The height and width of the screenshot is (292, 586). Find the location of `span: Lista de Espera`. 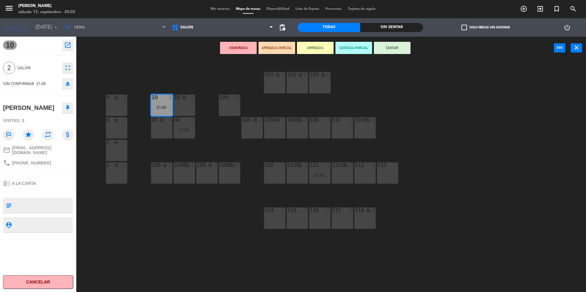

span: Lista de Espera is located at coordinates (307, 9).